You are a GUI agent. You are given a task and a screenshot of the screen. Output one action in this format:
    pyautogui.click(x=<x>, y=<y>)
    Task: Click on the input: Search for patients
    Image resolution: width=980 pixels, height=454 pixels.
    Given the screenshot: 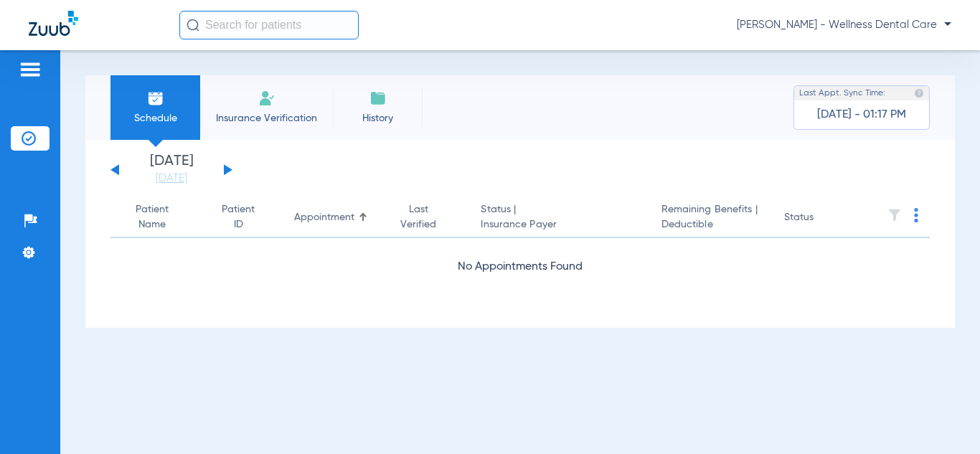 What is the action you would take?
    pyautogui.click(x=269, y=25)
    